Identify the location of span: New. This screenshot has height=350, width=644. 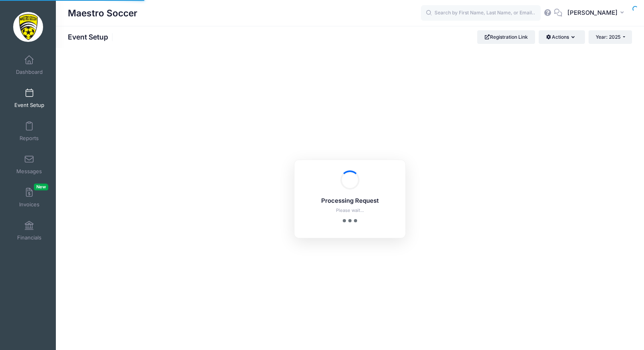
(41, 187).